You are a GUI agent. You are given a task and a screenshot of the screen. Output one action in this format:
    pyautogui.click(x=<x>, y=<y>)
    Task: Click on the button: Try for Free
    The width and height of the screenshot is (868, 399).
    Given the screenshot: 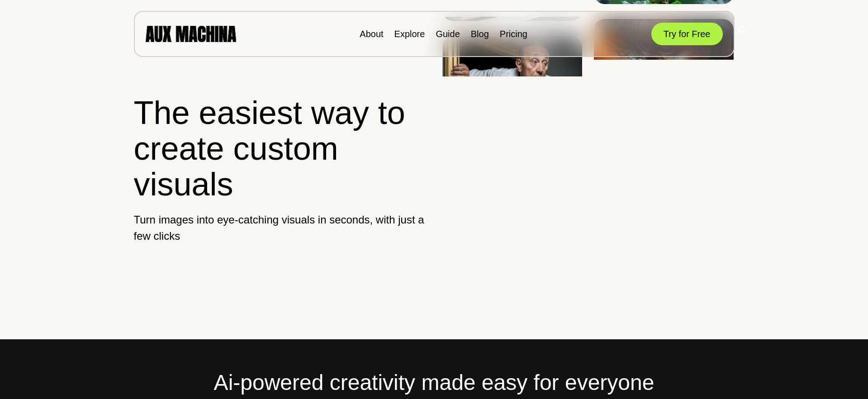 What is the action you would take?
    pyautogui.click(x=687, y=34)
    